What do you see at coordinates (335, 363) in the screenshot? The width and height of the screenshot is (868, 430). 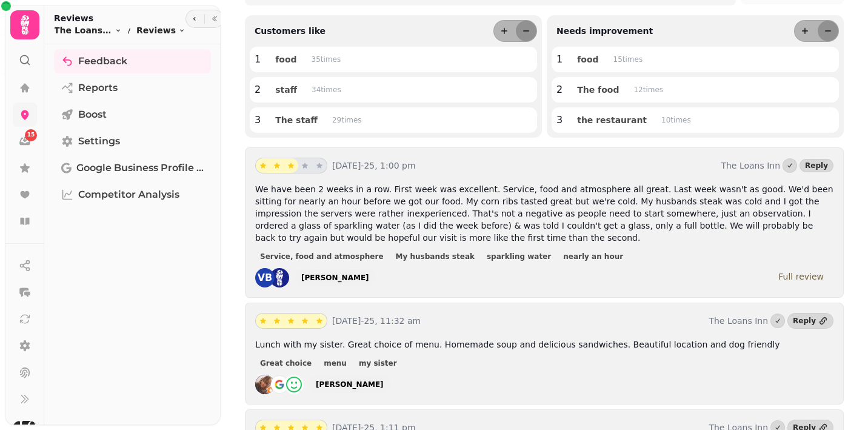 I see `span: menu` at bounding box center [335, 363].